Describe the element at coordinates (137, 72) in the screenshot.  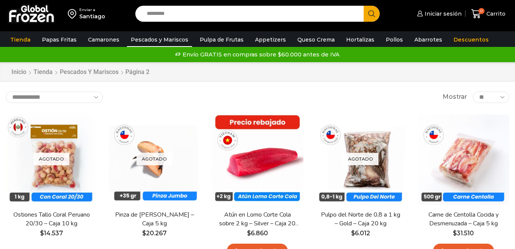
I see `span: Página 2` at that location.